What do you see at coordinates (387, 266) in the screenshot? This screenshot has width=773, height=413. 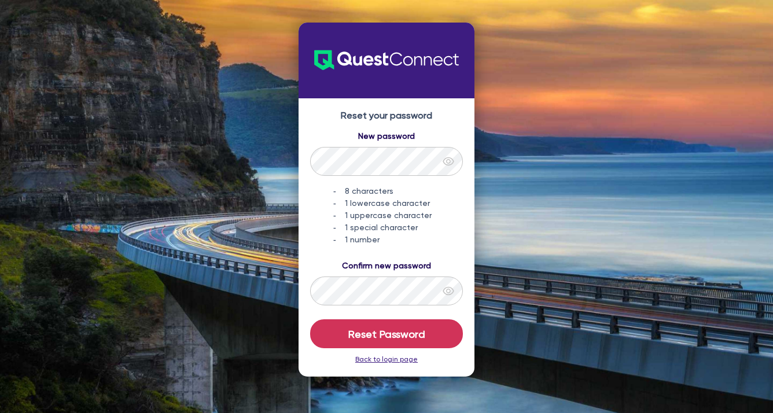 I see `label: Confirm new password` at bounding box center [387, 266].